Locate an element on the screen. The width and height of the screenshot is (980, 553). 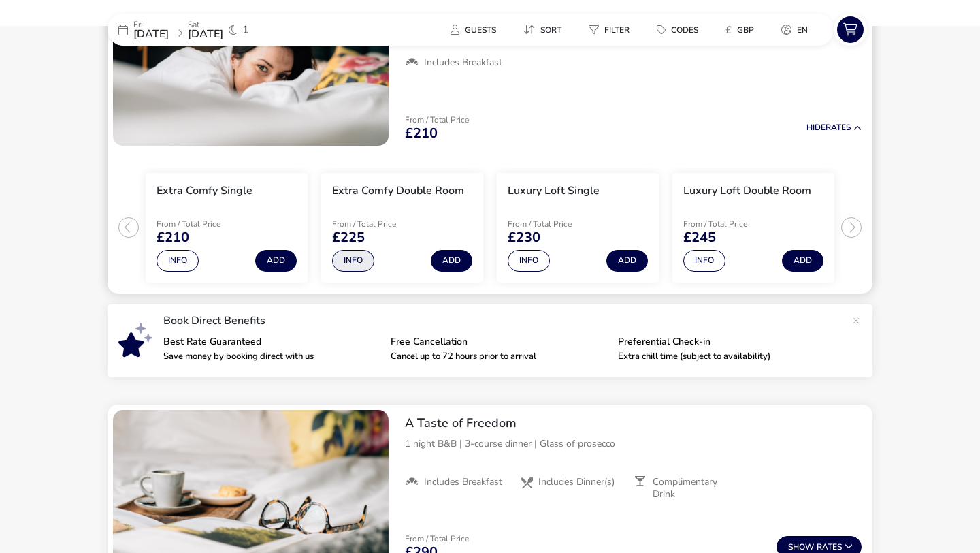
naf-pibe-menu-bar-item: Sort is located at coordinates (546, 30).